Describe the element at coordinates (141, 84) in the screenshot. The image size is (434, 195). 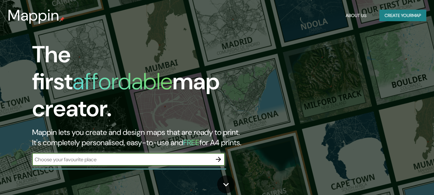
I see `h1: The first map creator.` at that location.